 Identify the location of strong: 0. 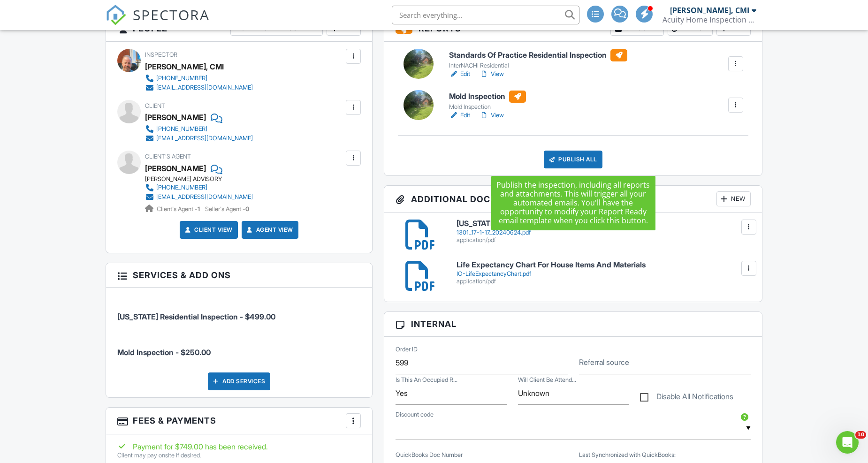
(247, 209).